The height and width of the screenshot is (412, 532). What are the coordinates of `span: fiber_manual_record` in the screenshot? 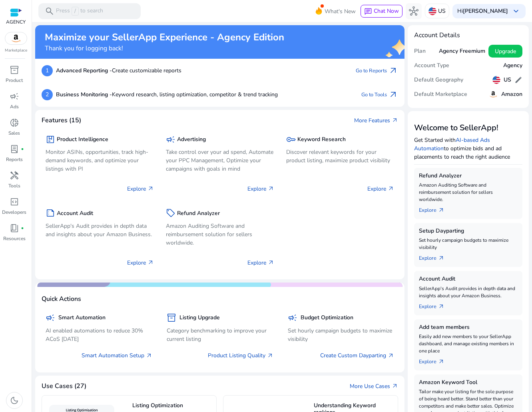 It's located at (22, 149).